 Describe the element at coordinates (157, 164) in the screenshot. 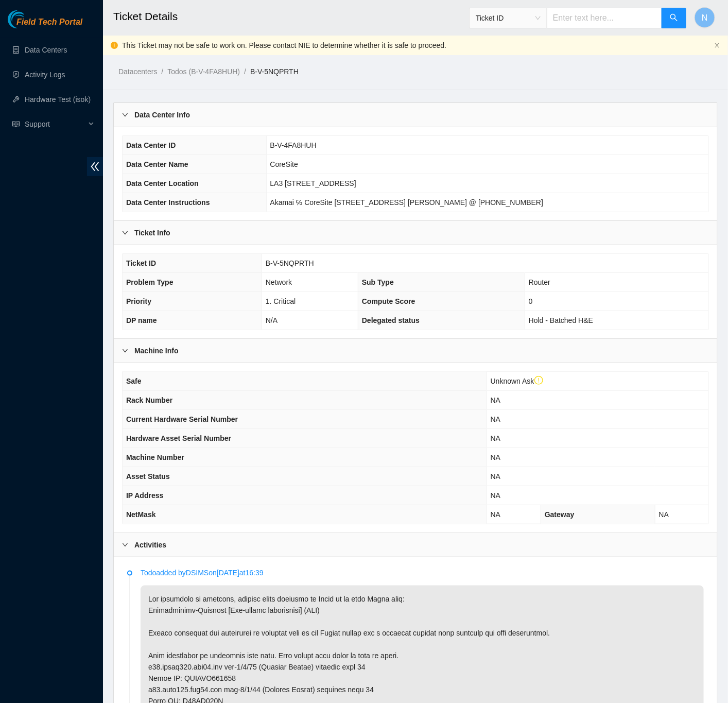

I see `span: Data Center Name` at that location.